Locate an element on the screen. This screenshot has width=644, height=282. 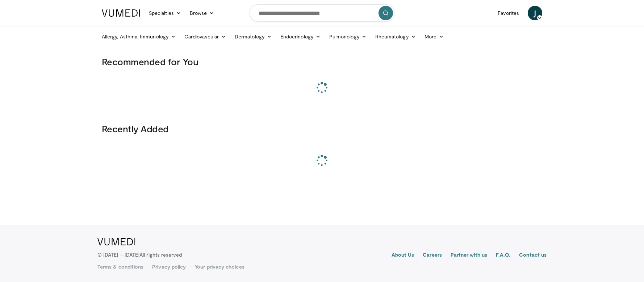
h3: Recommended for You is located at coordinates (322, 62).